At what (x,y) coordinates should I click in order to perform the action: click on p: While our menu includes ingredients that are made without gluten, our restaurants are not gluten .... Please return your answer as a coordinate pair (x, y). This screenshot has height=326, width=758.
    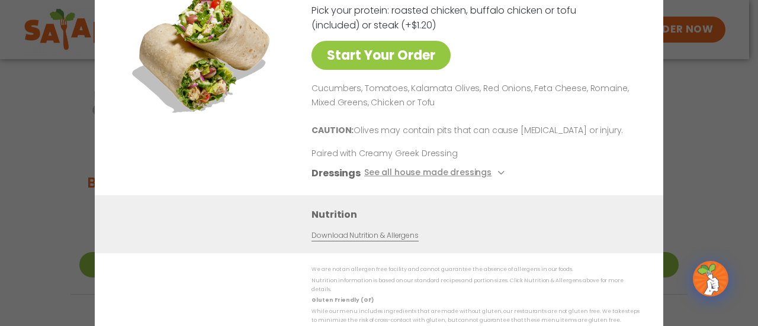
    Looking at the image, I should click on (476, 316).